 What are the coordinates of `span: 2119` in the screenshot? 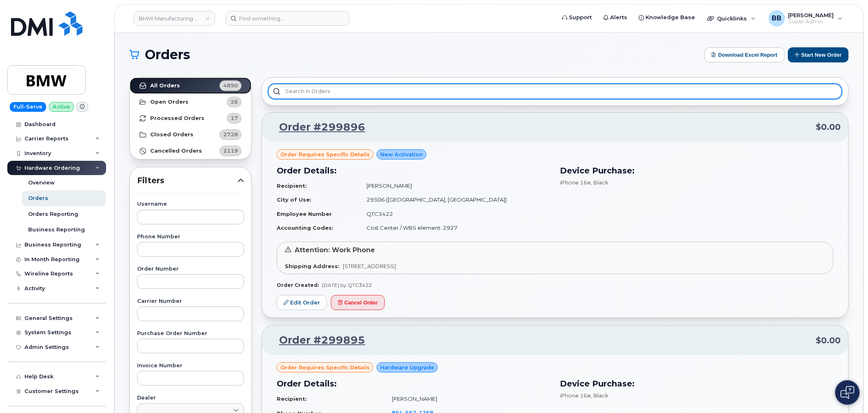 It's located at (231, 150).